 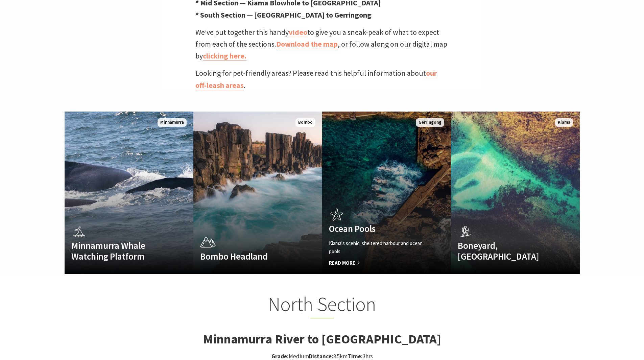 I want to click on span: Bombo, so click(x=305, y=123).